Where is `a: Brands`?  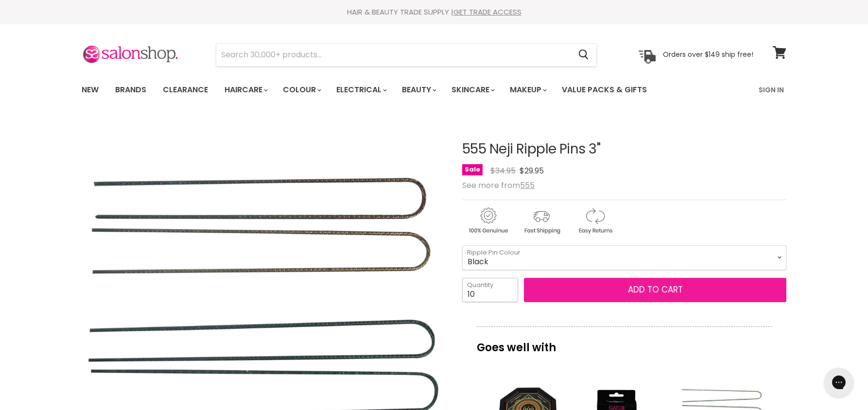 a: Brands is located at coordinates (130, 90).